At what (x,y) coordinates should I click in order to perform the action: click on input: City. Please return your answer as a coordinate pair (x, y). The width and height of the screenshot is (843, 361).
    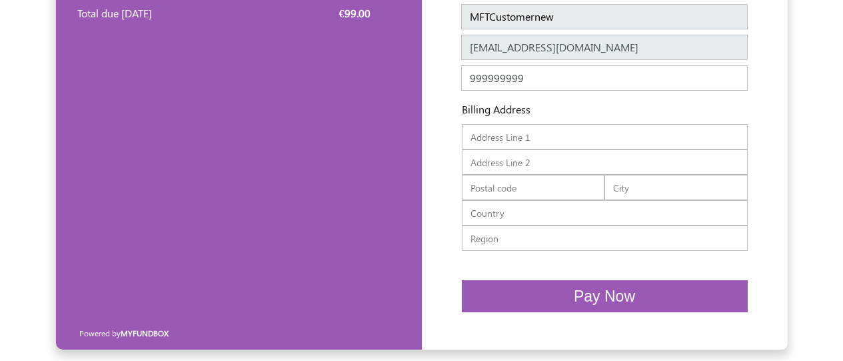
    Looking at the image, I should click on (676, 187).